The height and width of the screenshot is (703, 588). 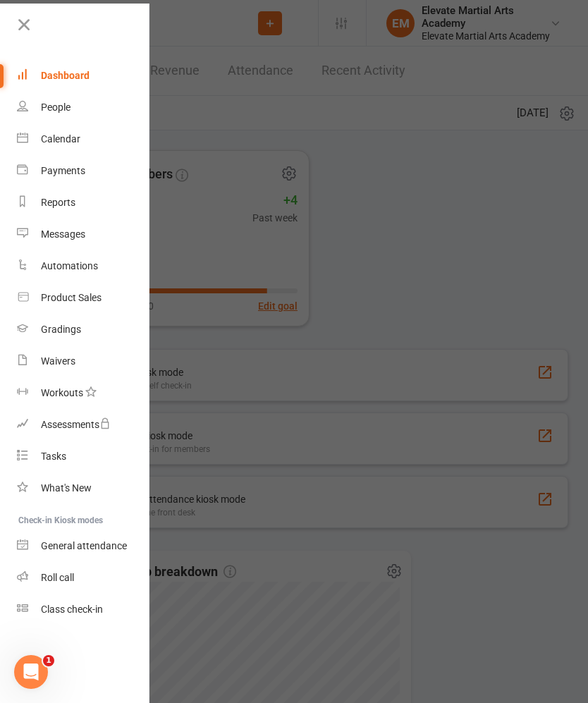 What do you see at coordinates (72, 609) in the screenshot?
I see `div: Class check-in` at bounding box center [72, 609].